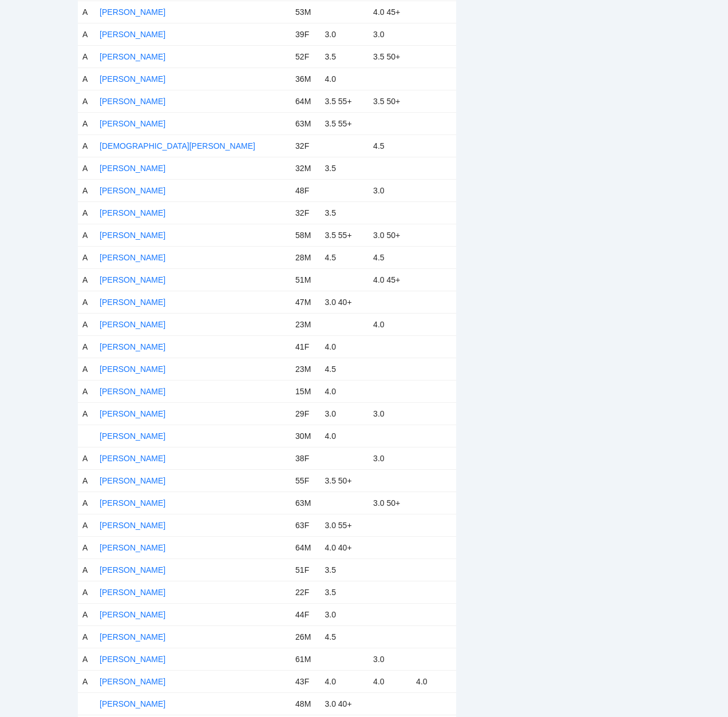 The height and width of the screenshot is (717, 728). What do you see at coordinates (305, 435) in the screenshot?
I see `td: 30M` at bounding box center [305, 435].